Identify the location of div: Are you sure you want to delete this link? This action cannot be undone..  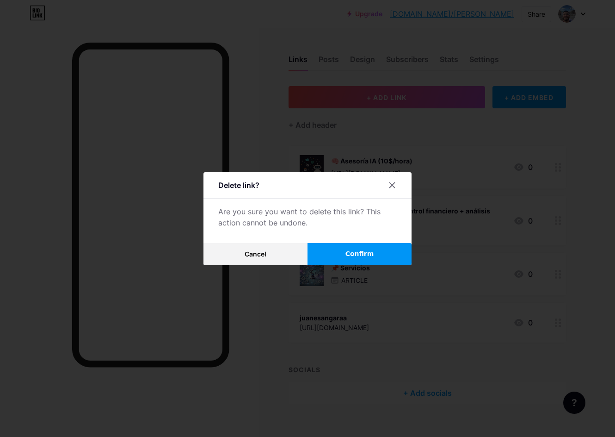
(308, 217).